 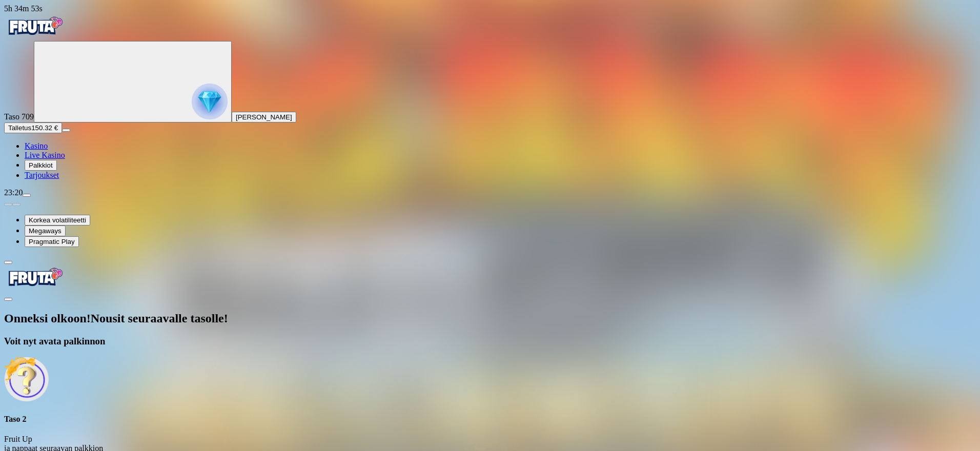 What do you see at coordinates (41, 165) in the screenshot?
I see `button: reward iconPalkkiot` at bounding box center [41, 165].